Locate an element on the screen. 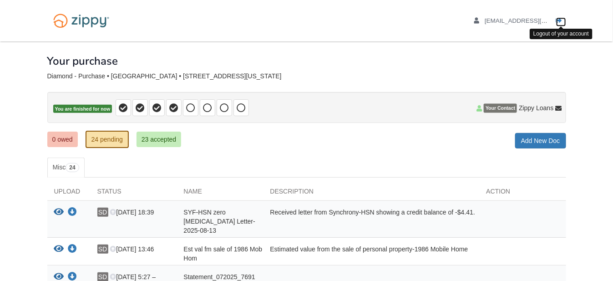  a: 23 accepted is located at coordinates (159, 139).